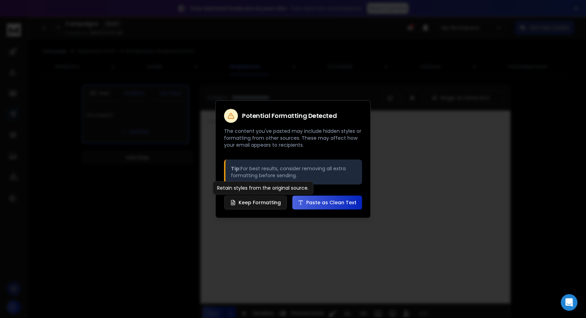 Image resolution: width=586 pixels, height=318 pixels. What do you see at coordinates (294, 172) in the screenshot?
I see `p: For best results, consider removing all extra formatting before sending.` at bounding box center [294, 172].